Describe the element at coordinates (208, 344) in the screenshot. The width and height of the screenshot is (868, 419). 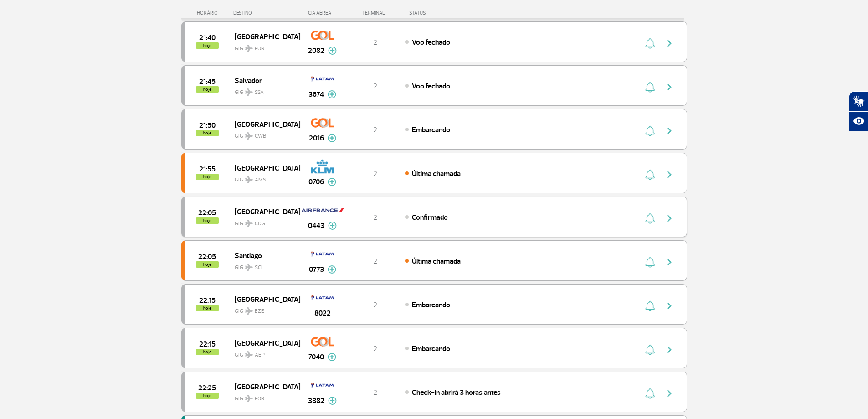
I see `span: 2025-09-27 22:15:00` at that location.